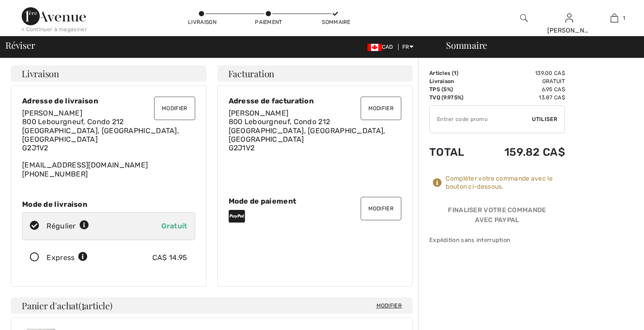 The height and width of the screenshot is (330, 644). I want to click on a: Se connecter, so click(569, 17).